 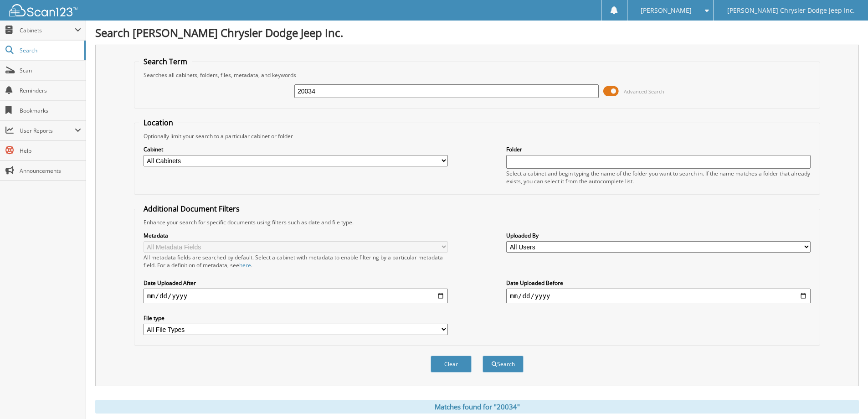 I want to click on a: here, so click(x=245, y=265).